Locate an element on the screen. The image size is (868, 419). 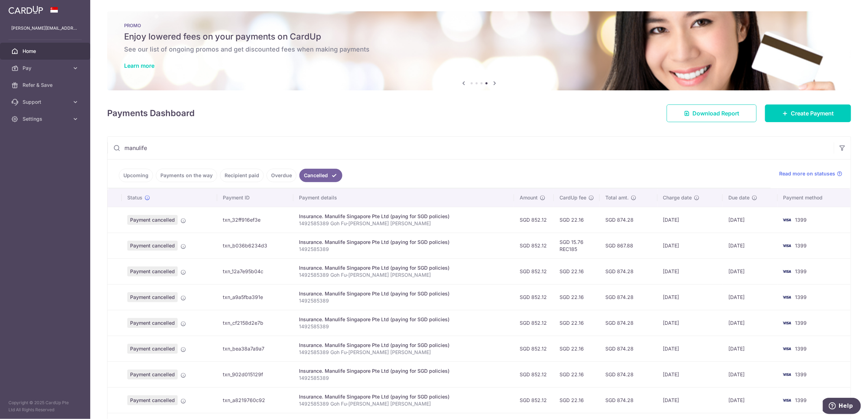
td: txn_bea38a7a9a7 is located at coordinates (255, 349).